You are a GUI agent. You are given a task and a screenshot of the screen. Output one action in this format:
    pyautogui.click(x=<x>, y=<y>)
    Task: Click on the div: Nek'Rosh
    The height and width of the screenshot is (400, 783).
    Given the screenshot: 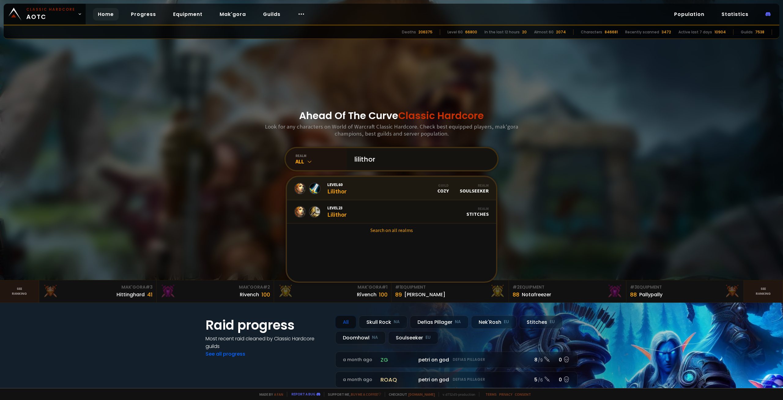 What is the action you would take?
    pyautogui.click(x=494, y=322)
    